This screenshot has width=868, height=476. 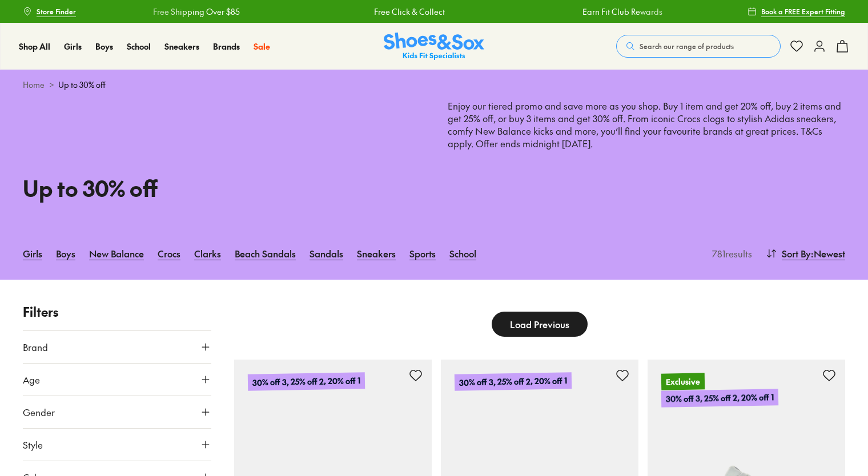 What do you see at coordinates (805, 254) in the screenshot?
I see `button: Sort By:Newest` at bounding box center [805, 254].